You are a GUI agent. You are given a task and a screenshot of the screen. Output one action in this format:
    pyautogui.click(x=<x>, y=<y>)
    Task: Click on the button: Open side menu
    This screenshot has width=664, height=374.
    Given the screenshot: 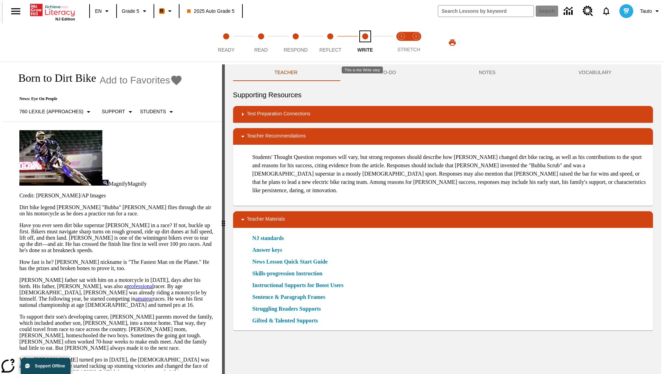 What is the action you would take?
    pyautogui.click(x=16, y=11)
    